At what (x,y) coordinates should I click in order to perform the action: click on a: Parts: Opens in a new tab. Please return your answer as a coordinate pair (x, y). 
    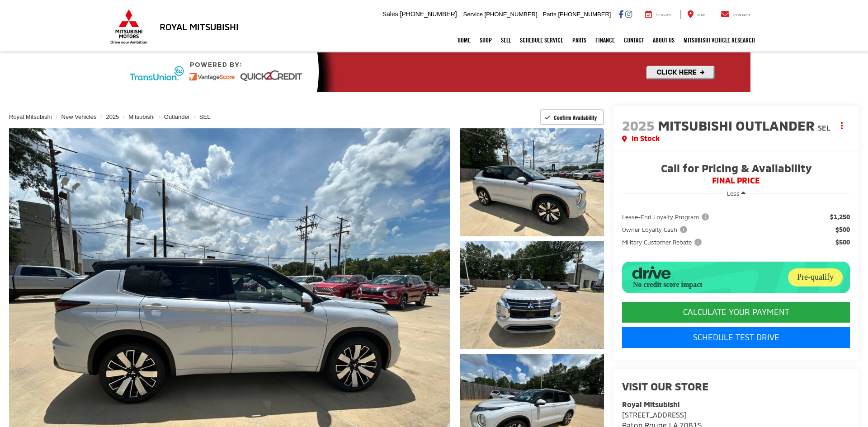
    Looking at the image, I should click on (579, 40).